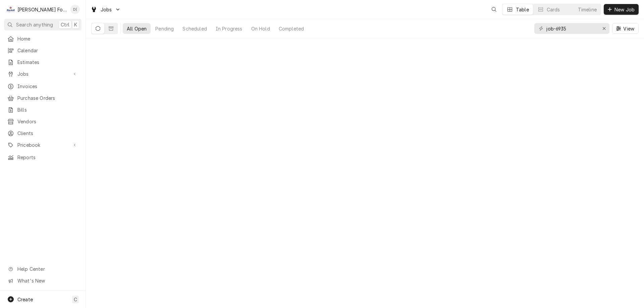 The height and width of the screenshot is (308, 644). Describe the element at coordinates (48, 62) in the screenshot. I see `span: Estimates` at that location.